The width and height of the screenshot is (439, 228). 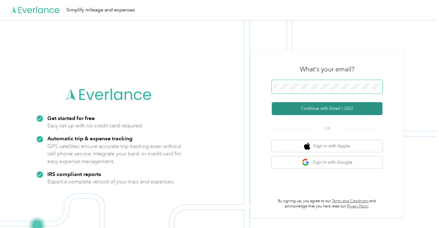 What do you see at coordinates (95, 125) in the screenshot?
I see `p: Easy set up with no credit card required` at bounding box center [95, 125].